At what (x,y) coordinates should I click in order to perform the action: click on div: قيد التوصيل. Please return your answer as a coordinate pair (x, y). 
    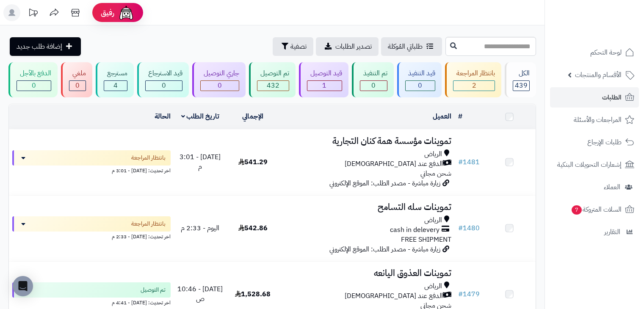
    Looking at the image, I should click on (324, 73).